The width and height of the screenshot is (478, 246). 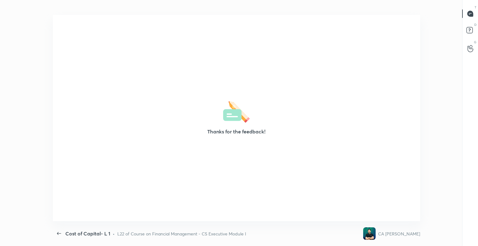 What do you see at coordinates (369, 234) in the screenshot?
I see `img: ca7781c0cd004cf9965ef68f0d4daeb9.jpg` at bounding box center [369, 234].